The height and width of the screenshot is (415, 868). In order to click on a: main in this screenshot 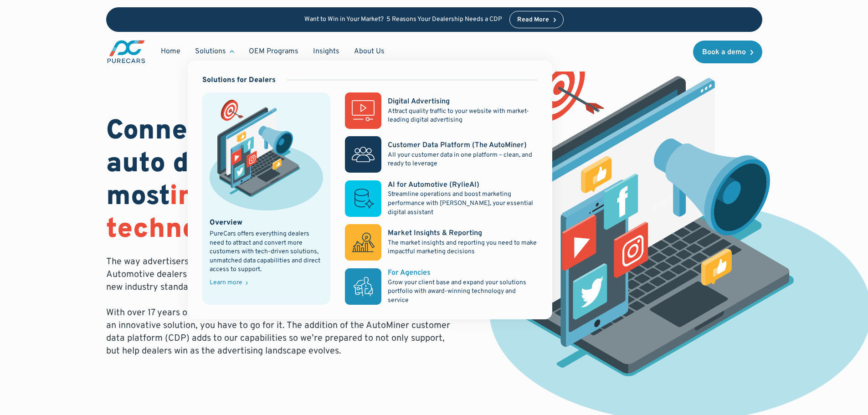, I will do `click(126, 51)`.